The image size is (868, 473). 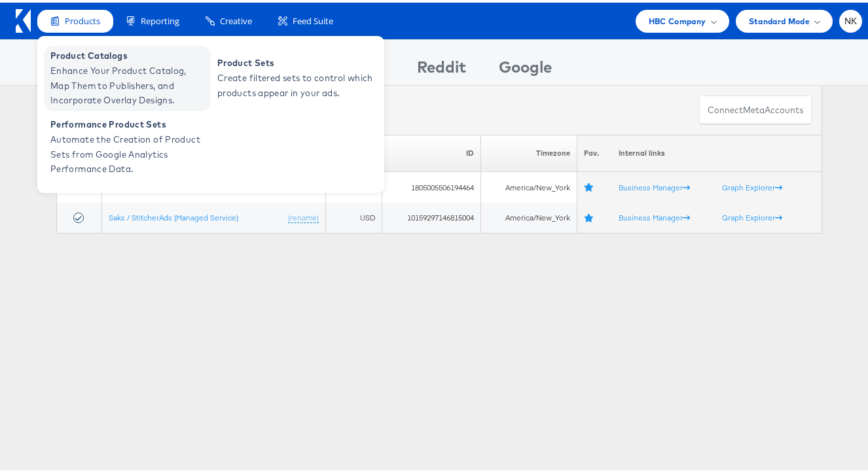 What do you see at coordinates (779, 18) in the screenshot?
I see `span: Standard Mode` at bounding box center [779, 18].